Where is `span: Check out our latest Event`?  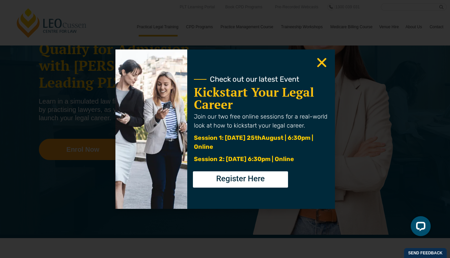 span: Check out our latest Event is located at coordinates (254, 79).